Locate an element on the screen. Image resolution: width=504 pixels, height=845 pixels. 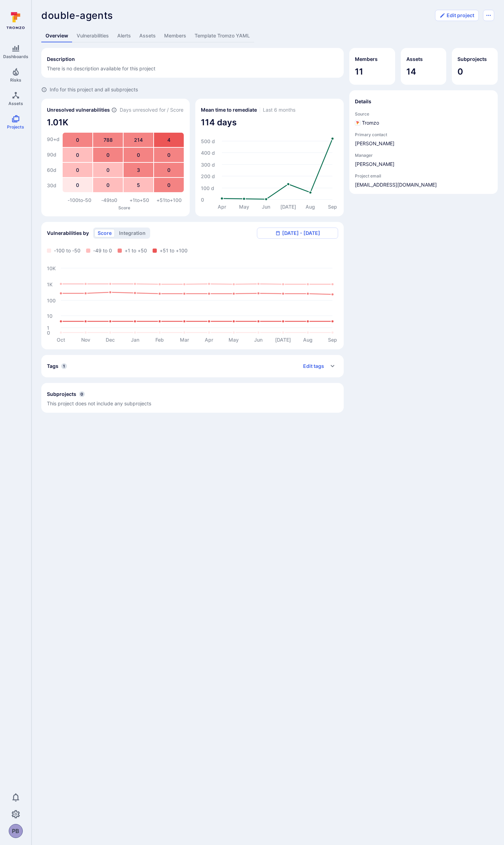
a: Edit project is located at coordinates (457, 16).